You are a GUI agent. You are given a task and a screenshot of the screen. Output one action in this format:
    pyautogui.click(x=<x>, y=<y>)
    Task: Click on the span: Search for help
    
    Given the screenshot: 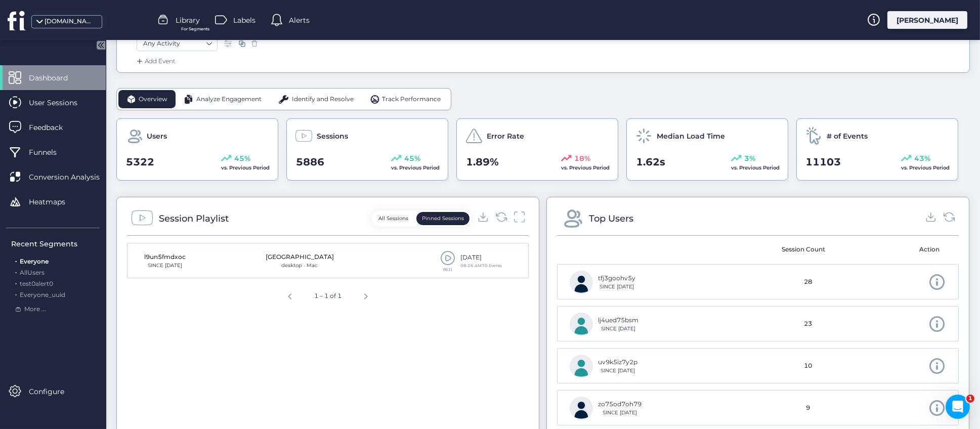 What is the action you would take?
    pyautogui.click(x=51, y=177)
    